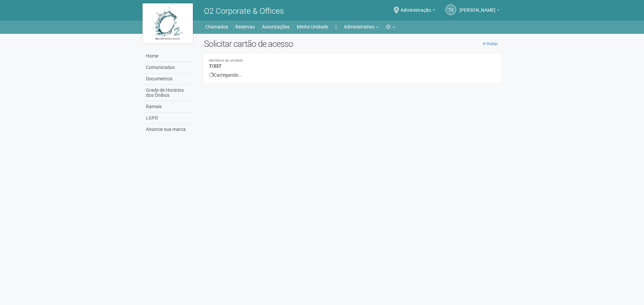  Describe the element at coordinates (312, 27) in the screenshot. I see `a: Minha Unidade` at that location.